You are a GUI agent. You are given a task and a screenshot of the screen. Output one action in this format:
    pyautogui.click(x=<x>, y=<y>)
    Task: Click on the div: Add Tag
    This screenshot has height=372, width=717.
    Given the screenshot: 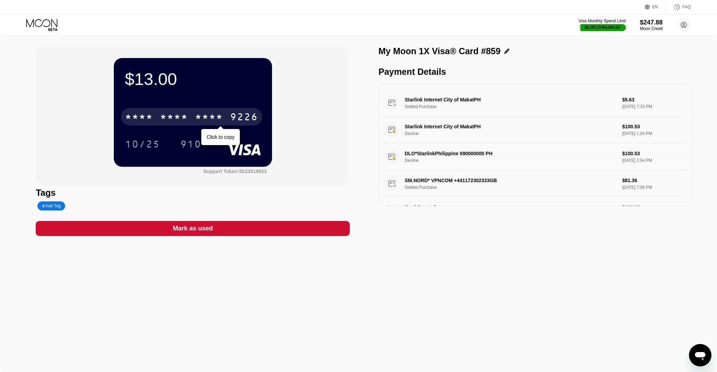 What is the action you would take?
    pyautogui.click(x=51, y=206)
    